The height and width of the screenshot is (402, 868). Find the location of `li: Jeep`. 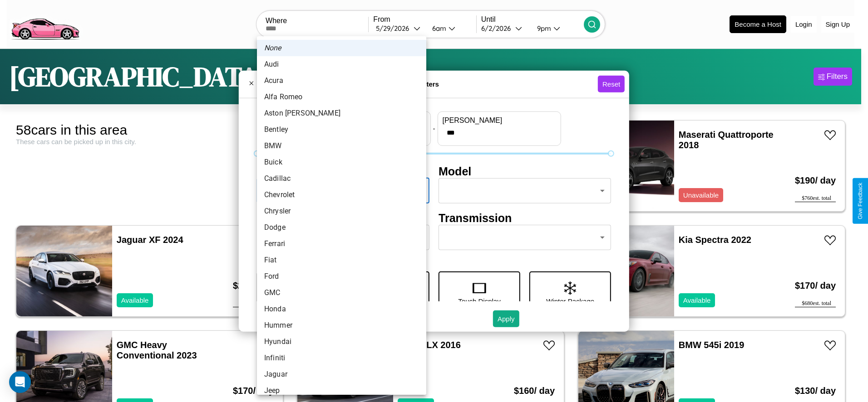

li: Jeep is located at coordinates (342, 391).